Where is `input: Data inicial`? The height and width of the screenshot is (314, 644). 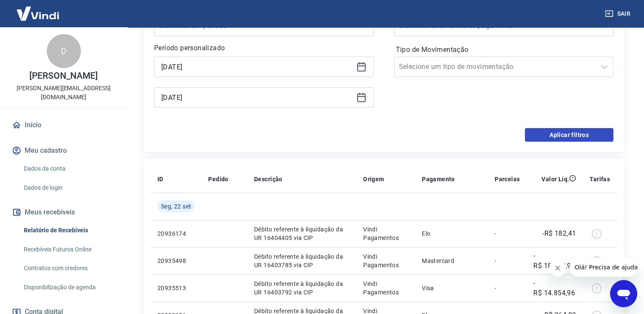
input: Data inicial is located at coordinates (257, 67).